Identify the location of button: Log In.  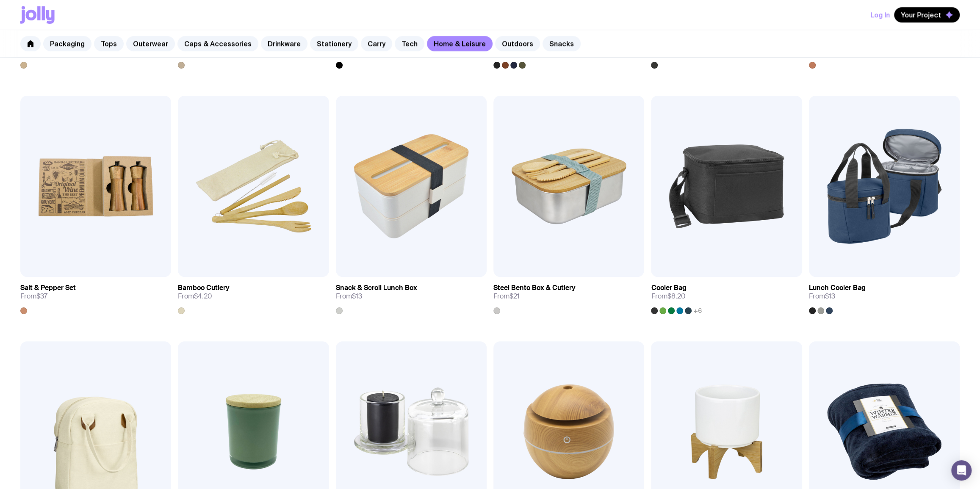
(880, 15).